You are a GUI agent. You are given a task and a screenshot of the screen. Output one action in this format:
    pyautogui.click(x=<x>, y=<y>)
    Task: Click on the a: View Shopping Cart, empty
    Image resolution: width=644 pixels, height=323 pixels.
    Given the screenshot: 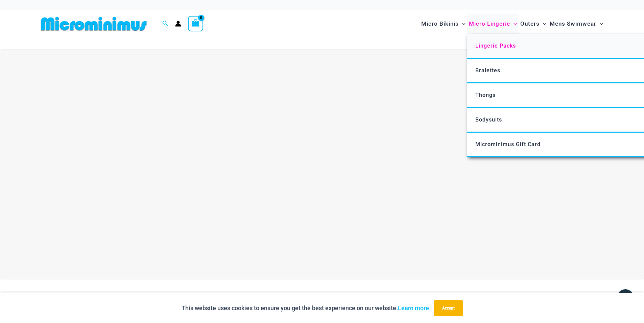 What is the action you would take?
    pyautogui.click(x=196, y=23)
    